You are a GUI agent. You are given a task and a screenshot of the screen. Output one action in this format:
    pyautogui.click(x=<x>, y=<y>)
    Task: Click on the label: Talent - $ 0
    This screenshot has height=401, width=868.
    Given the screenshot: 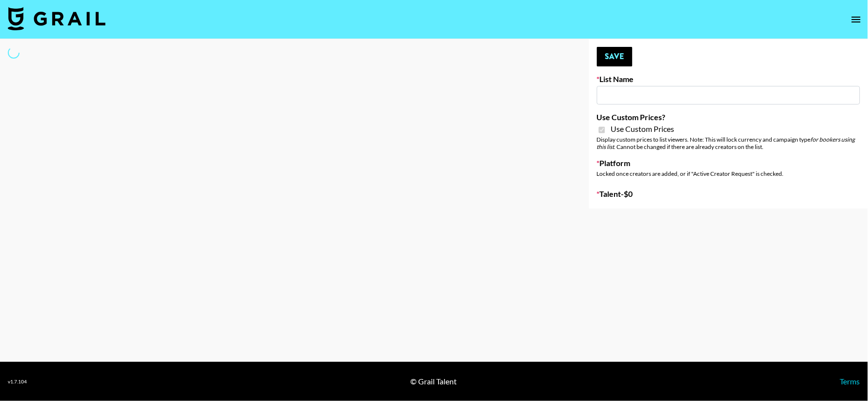 What is the action you would take?
    pyautogui.click(x=728, y=194)
    